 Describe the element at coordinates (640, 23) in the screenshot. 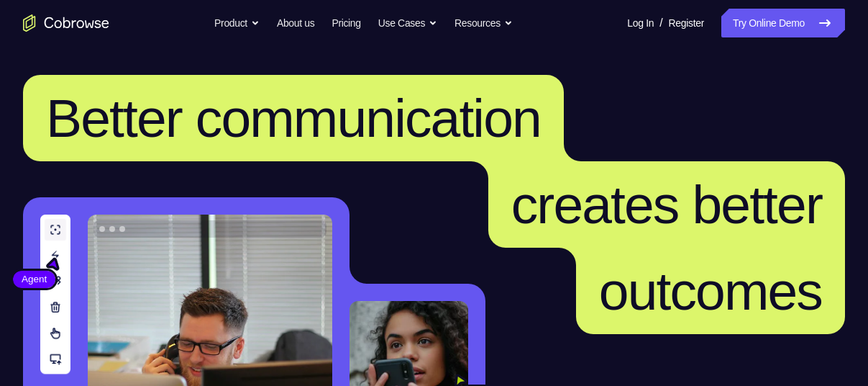

I see `a: Log In` at that location.